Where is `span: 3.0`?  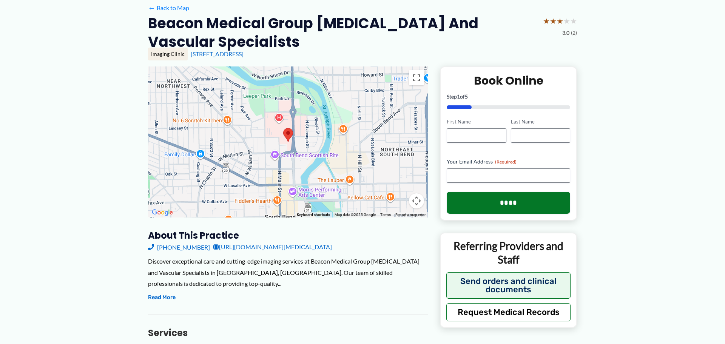 span: 3.0 is located at coordinates (565, 33).